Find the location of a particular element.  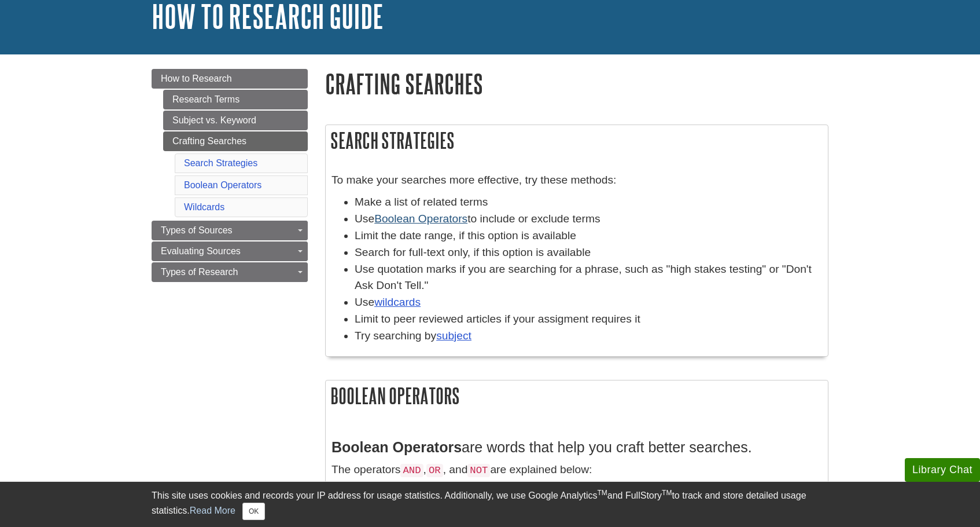

code: AND is located at coordinates (412, 470).